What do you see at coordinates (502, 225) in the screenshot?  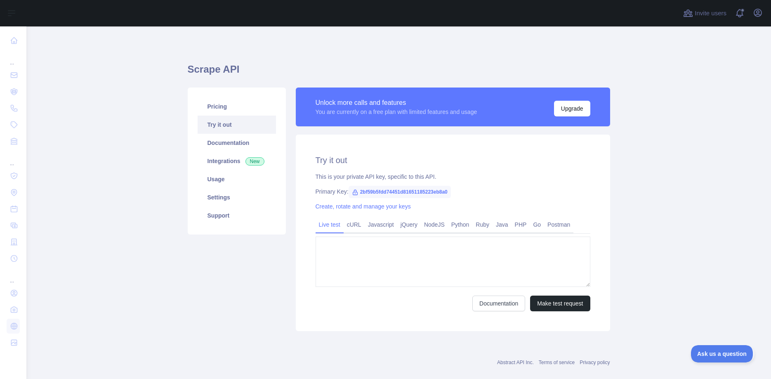 I see `a: Java` at bounding box center [502, 225].